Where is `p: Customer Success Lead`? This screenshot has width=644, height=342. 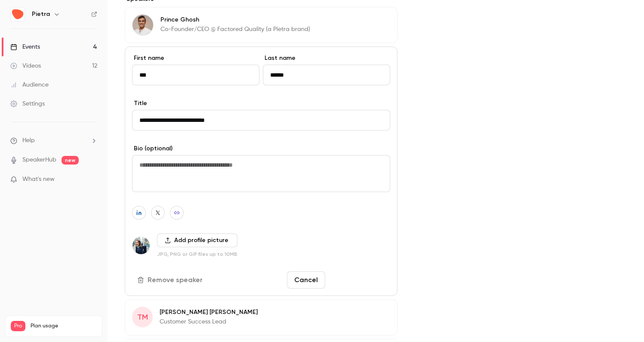
p: Customer Success Lead is located at coordinates (209, 322).